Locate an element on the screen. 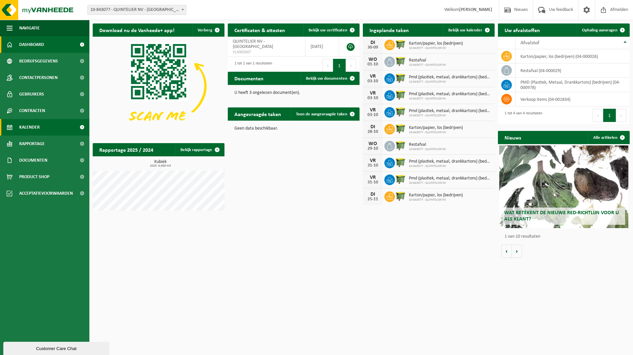  a: Bekijk uw documenten is located at coordinates (330, 78).